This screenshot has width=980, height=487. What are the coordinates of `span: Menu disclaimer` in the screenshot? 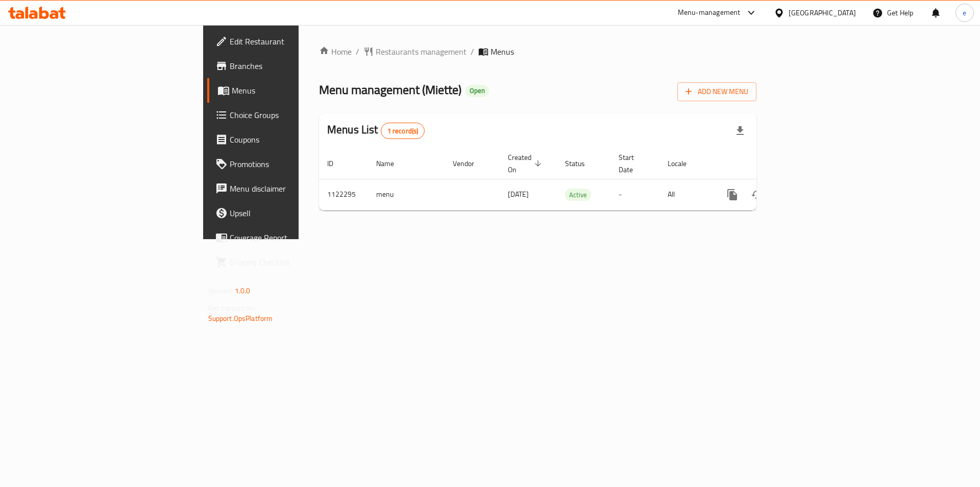 It's located at (294, 189).